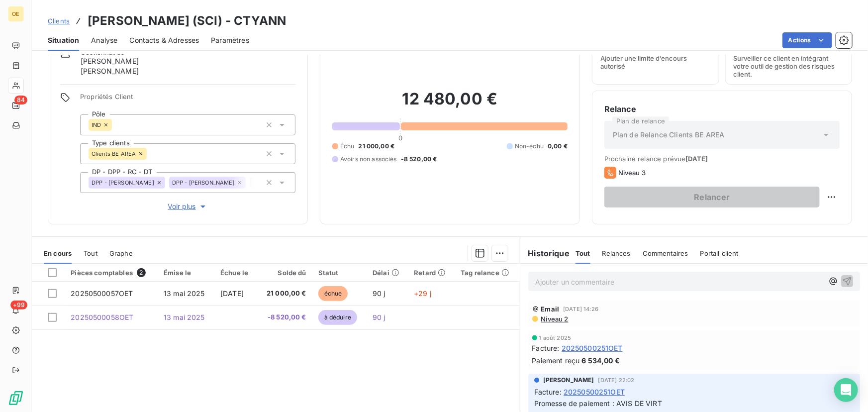 The height and width of the screenshot is (412, 868). I want to click on span: Situation, so click(63, 40).